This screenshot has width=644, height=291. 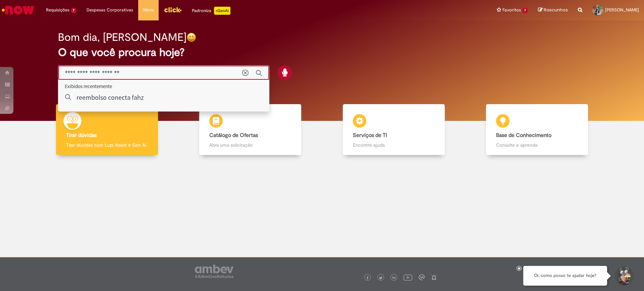 What do you see at coordinates (511, 10) in the screenshot?
I see `span: Favoritos` at bounding box center [511, 10].